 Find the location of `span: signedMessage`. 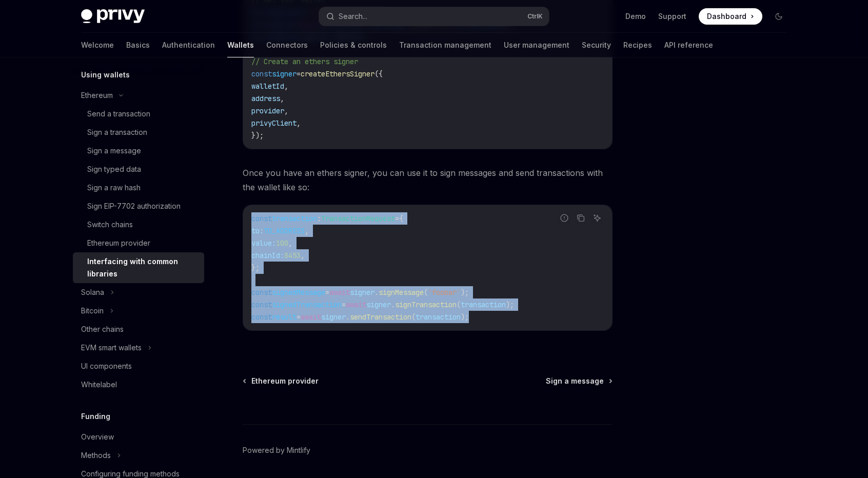

span: signedMessage is located at coordinates (299, 292).